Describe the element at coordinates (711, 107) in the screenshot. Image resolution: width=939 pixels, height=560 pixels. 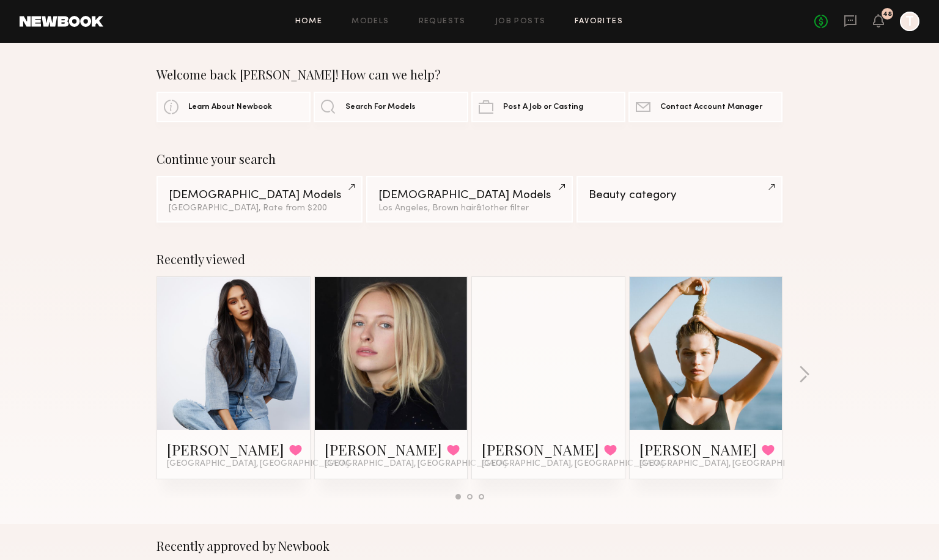
I see `span: Contact Account Manager` at that location.